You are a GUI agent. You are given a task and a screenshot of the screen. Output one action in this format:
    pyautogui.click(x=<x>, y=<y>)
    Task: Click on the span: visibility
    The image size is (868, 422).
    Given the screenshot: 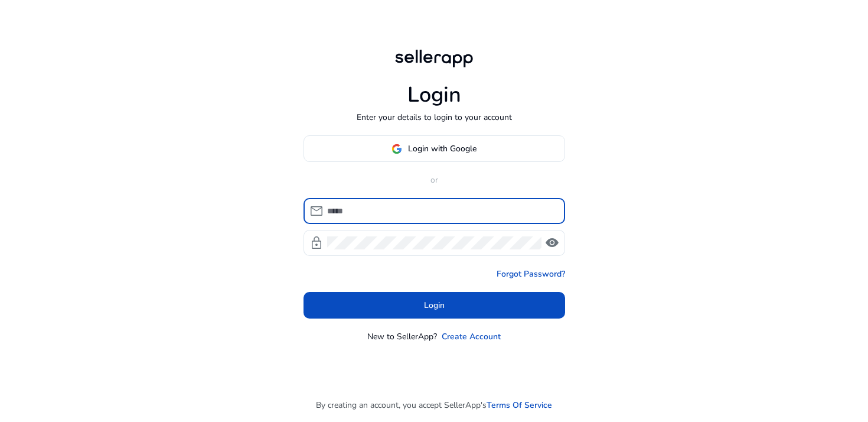 What is the action you would take?
    pyautogui.click(x=552, y=243)
    